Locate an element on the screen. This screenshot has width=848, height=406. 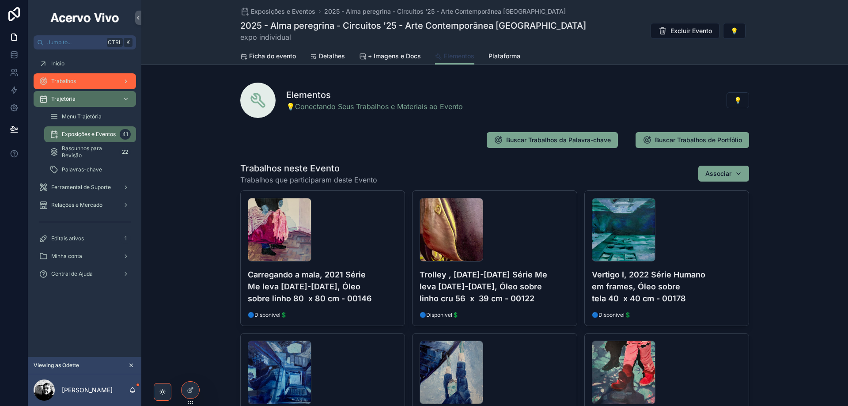
button: Jump to...CtrlK is located at coordinates (85, 42).